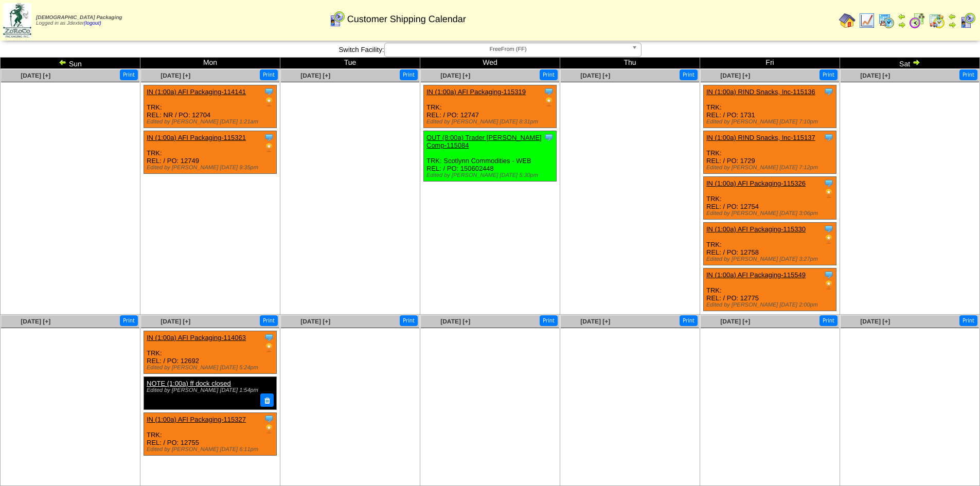 This screenshot has width=980, height=486. What do you see at coordinates (490, 106) in the screenshot?
I see `div: TRK: REL: / PO: 12747` at bounding box center [490, 106].